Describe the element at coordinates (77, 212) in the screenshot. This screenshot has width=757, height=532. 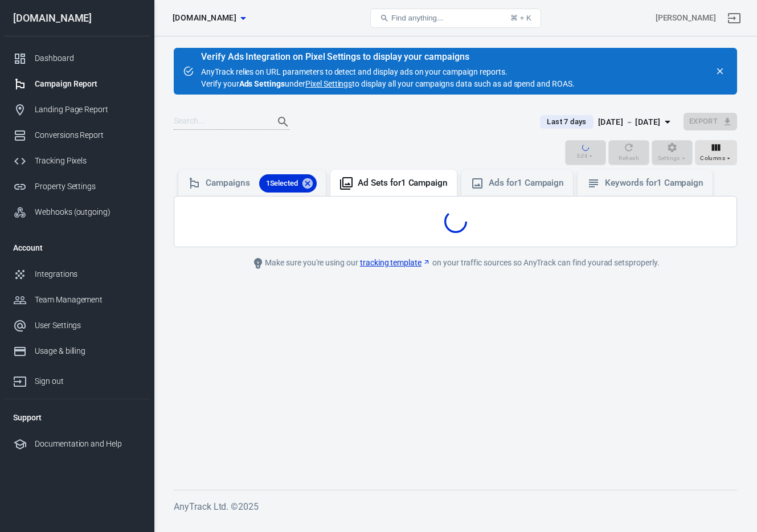
I see `a: Webhooks (outgoing)` at that location.